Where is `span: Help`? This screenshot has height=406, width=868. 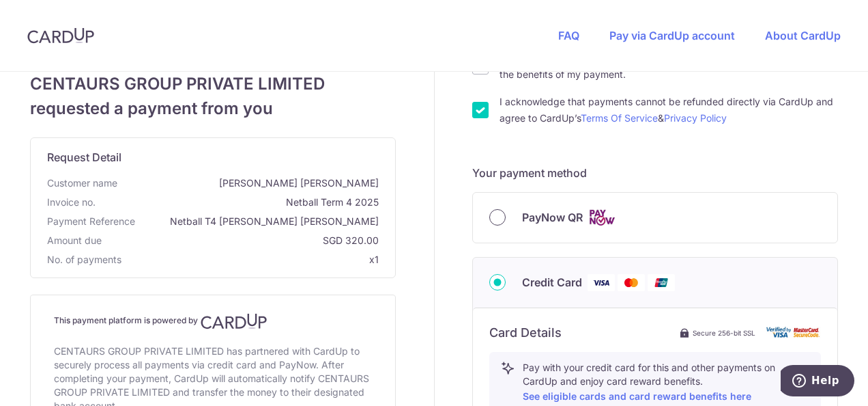 span: Help is located at coordinates (44, 16).